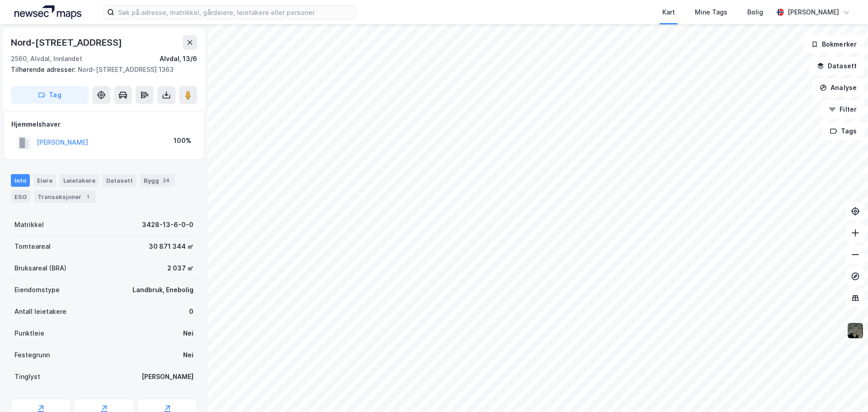 This screenshot has width=868, height=412. Describe the element at coordinates (171, 247) in the screenshot. I see `div: 30 871 344 ㎡` at that location.